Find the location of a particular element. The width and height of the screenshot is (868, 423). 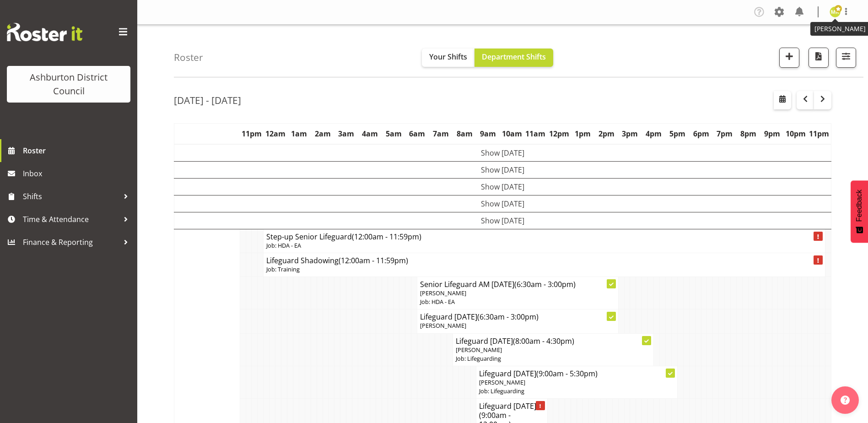

div: Ashburton District Council is located at coordinates (68, 84).